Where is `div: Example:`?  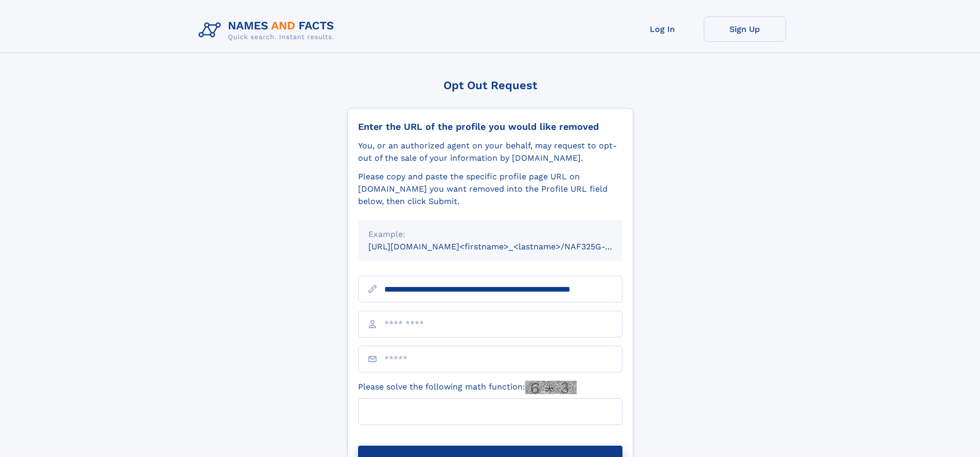 div: Example: is located at coordinates (490, 234).